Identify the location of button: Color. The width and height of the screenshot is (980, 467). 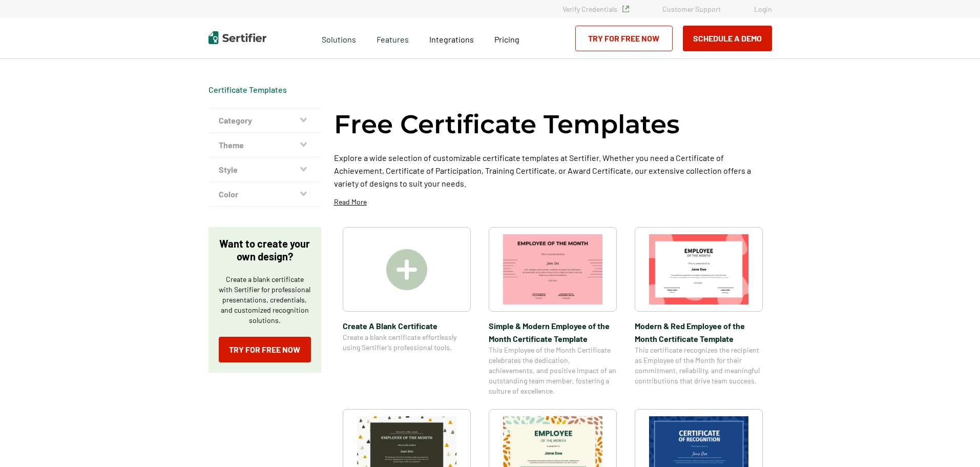
(265, 194).